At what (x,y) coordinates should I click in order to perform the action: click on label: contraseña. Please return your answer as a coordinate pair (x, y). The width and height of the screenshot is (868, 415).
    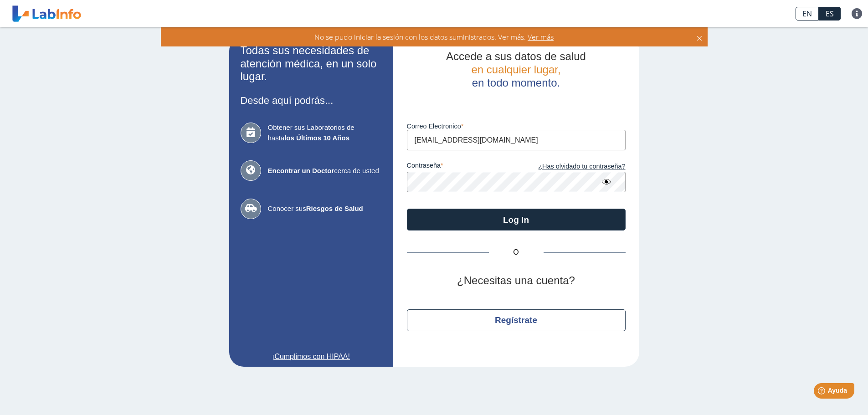
    Looking at the image, I should click on (461, 167).